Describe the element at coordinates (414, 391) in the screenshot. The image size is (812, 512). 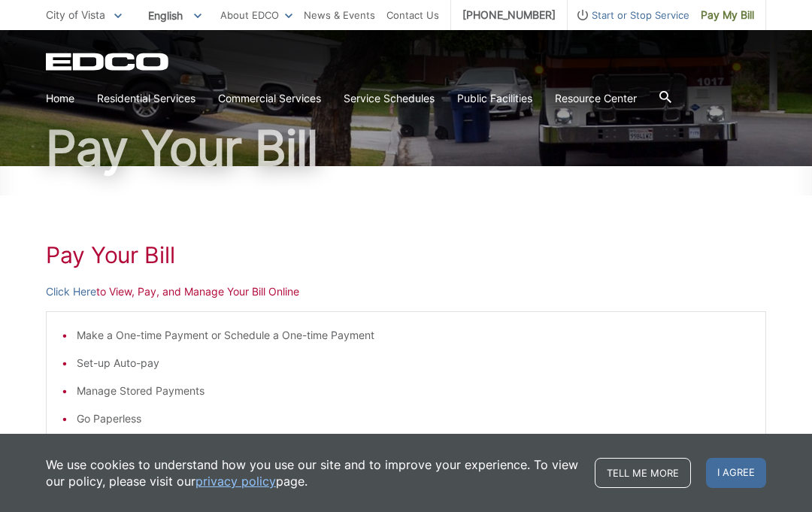
I see `li: Manage Stored Payments` at that location.